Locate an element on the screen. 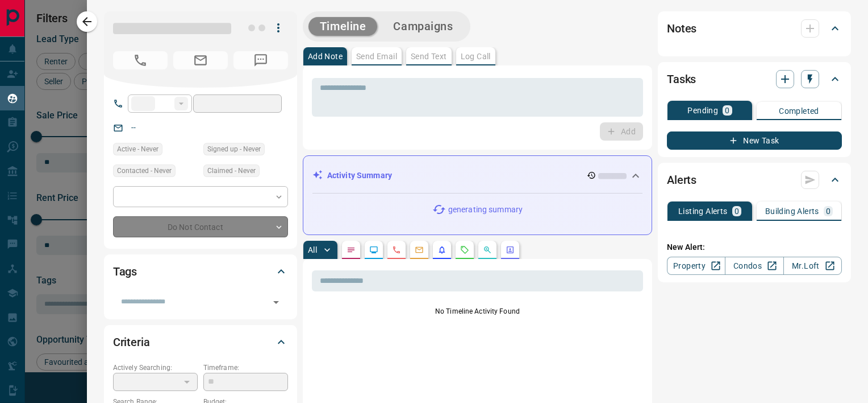 This screenshot has width=868, height=403. button: Open is located at coordinates (276, 302).